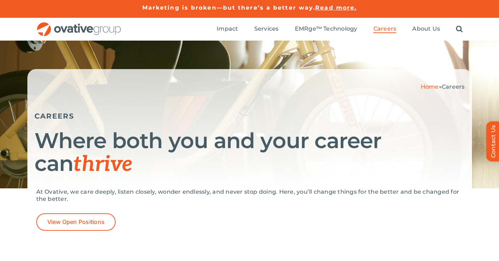 The width and height of the screenshot is (499, 261). Describe the element at coordinates (250, 195) in the screenshot. I see `p: At Ovative, we care deeply, listen closely, wonder endlessly, and never stop doing. Here, you’ll ...` at that location.